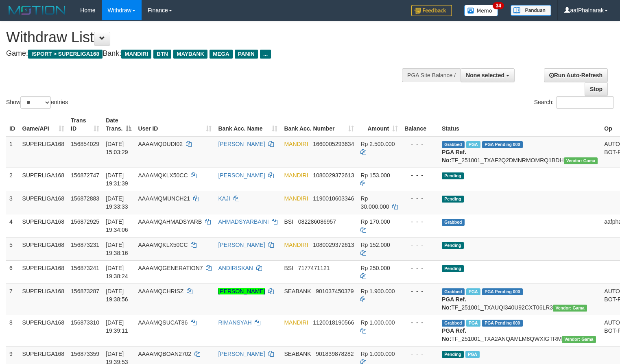  I want to click on td: 6, so click(13, 272).